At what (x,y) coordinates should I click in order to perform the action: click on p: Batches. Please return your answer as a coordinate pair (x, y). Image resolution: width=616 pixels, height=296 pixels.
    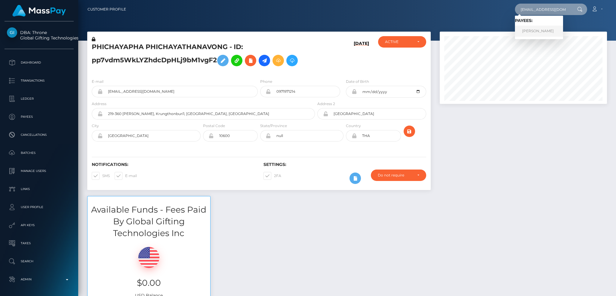
    Looking at the image, I should click on (39, 153).